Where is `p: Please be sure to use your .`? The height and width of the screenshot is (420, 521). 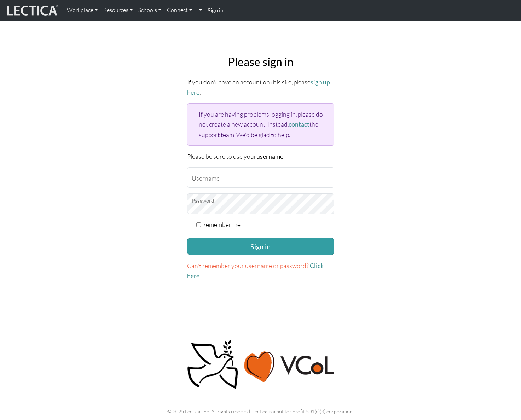 p: Please be sure to use your . is located at coordinates (261, 156).